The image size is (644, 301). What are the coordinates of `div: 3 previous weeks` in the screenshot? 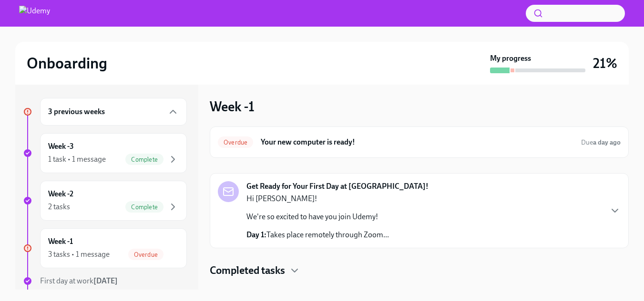 It's located at (113, 112).